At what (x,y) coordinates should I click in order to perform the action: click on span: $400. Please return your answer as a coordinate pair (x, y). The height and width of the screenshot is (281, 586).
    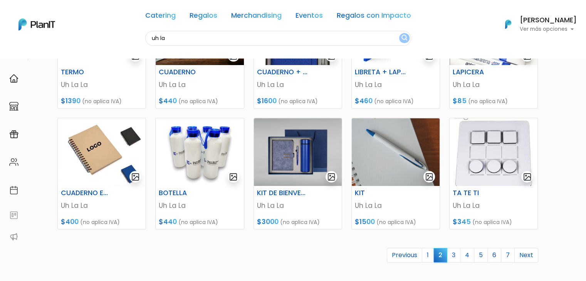
    Looking at the image, I should click on (70, 222).